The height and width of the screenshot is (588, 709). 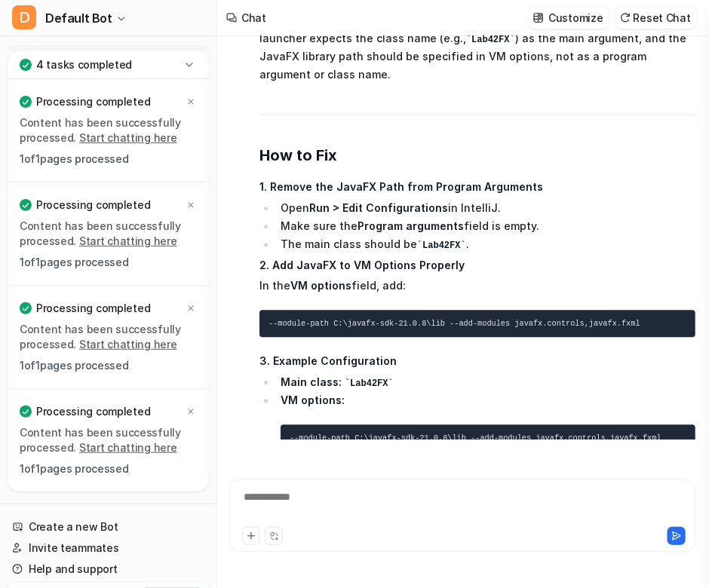 I want to click on span: Default Bot, so click(x=78, y=18).